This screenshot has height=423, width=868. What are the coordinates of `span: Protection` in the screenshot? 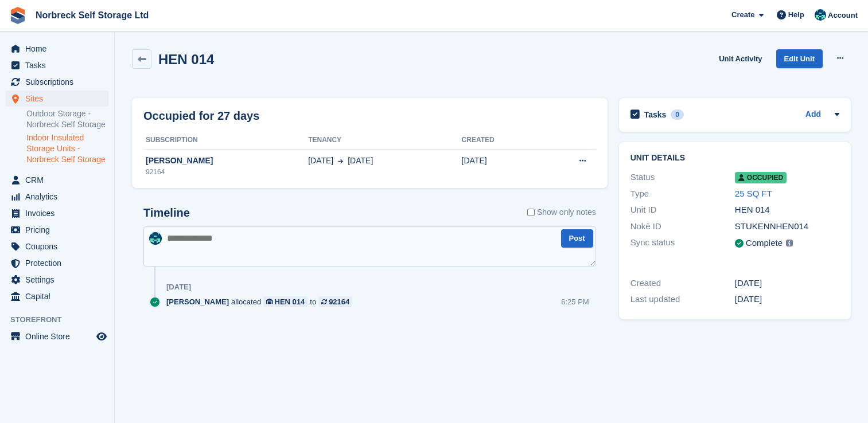 It's located at (60, 263).